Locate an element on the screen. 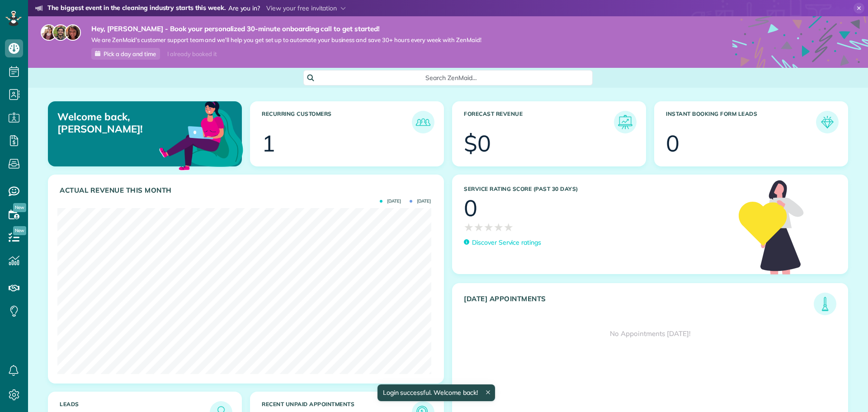 This screenshot has width=868, height=412. h3: Recurring Customers is located at coordinates (337, 122).